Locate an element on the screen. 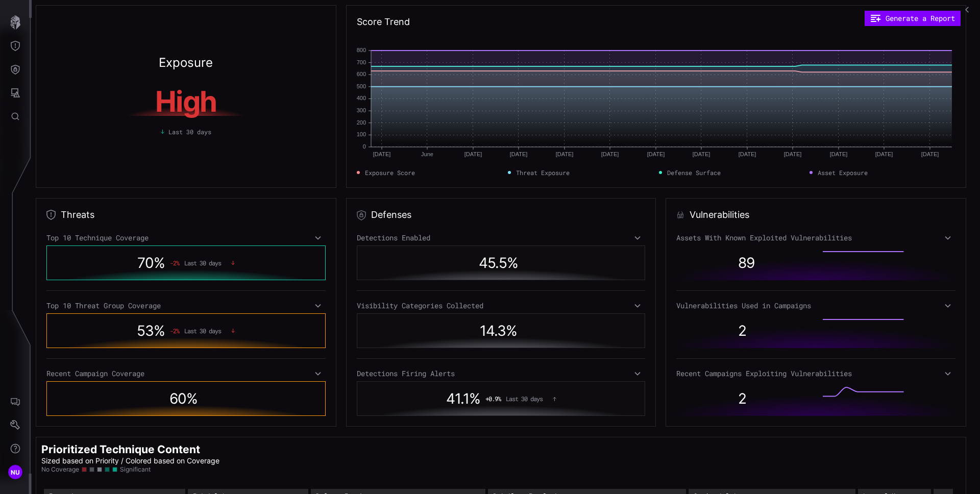  span: Asset Exposure is located at coordinates (842, 172).